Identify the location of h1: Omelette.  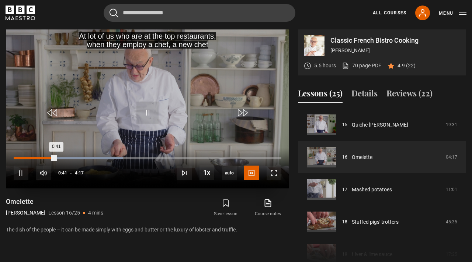
(55, 202).